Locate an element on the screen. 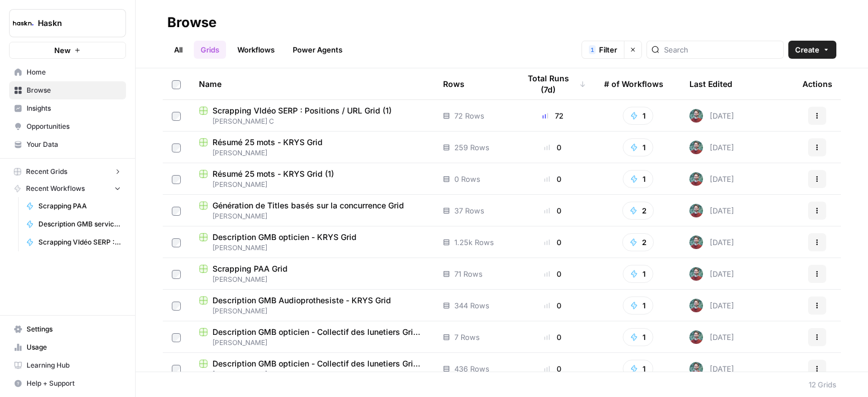 The image size is (868, 397). div: 1 is located at coordinates (592, 50).